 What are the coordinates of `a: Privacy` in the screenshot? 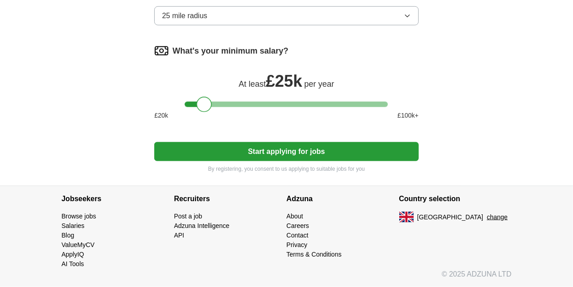 It's located at (297, 245).